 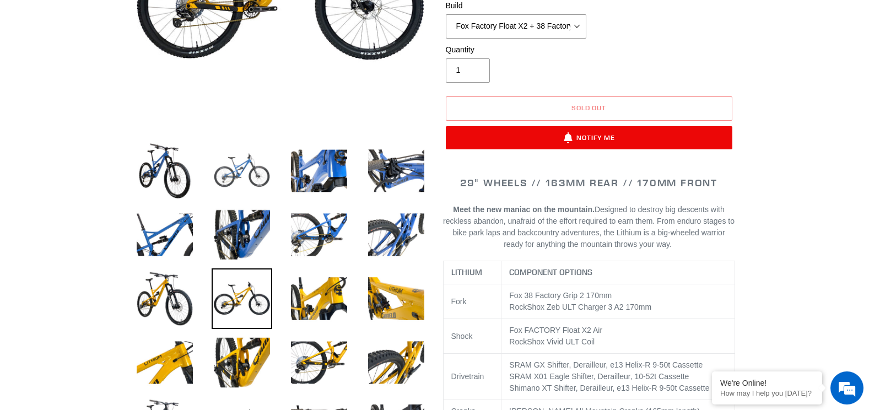 I want to click on span: We're online!, so click(x=108, y=186).